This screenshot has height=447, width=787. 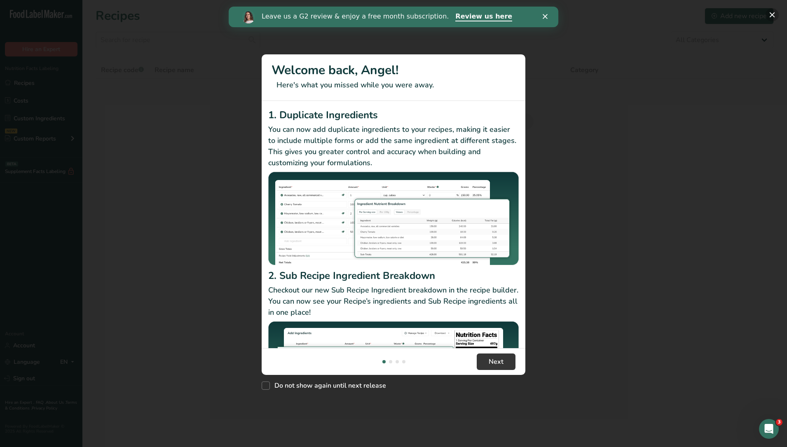 What do you see at coordinates (126, 10) in the screenshot?
I see `div: Leave us a G2 review & enjoy a free month subscription.` at bounding box center [126, 10].